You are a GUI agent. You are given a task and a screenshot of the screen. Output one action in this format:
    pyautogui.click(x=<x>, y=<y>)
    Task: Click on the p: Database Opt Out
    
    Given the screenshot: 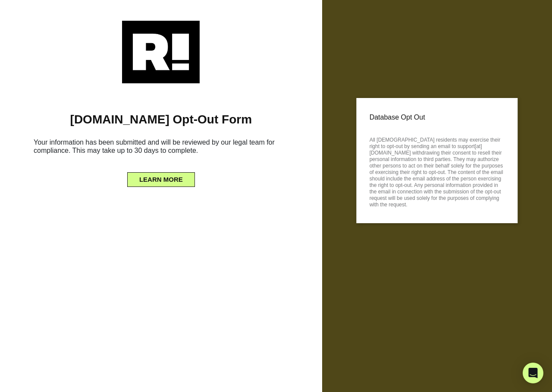 What is the action you would take?
    pyautogui.click(x=437, y=117)
    